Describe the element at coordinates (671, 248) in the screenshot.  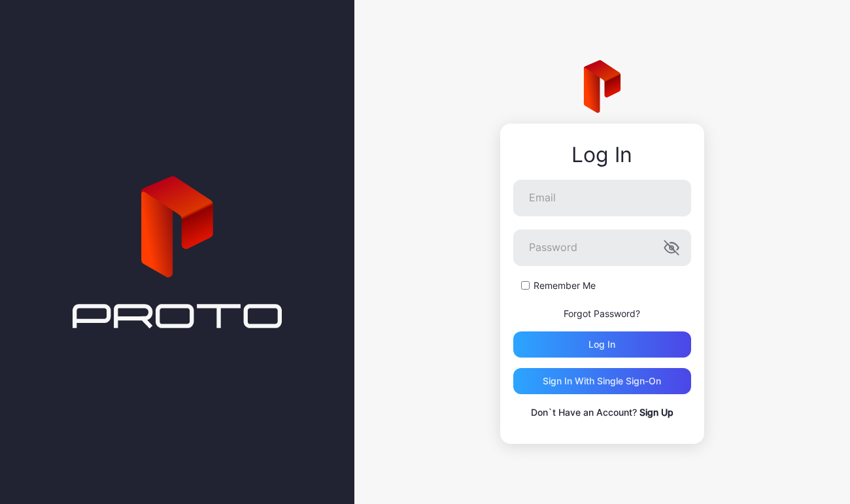
I see `button: Password` at that location.